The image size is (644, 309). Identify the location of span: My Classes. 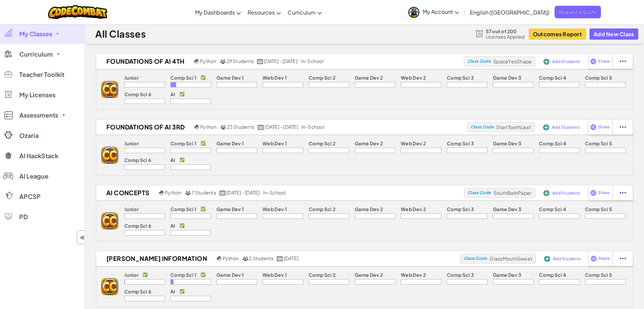
(36, 34).